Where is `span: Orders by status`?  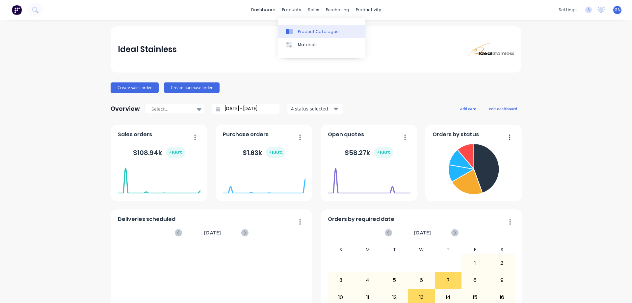 span: Orders by status is located at coordinates (456, 134).